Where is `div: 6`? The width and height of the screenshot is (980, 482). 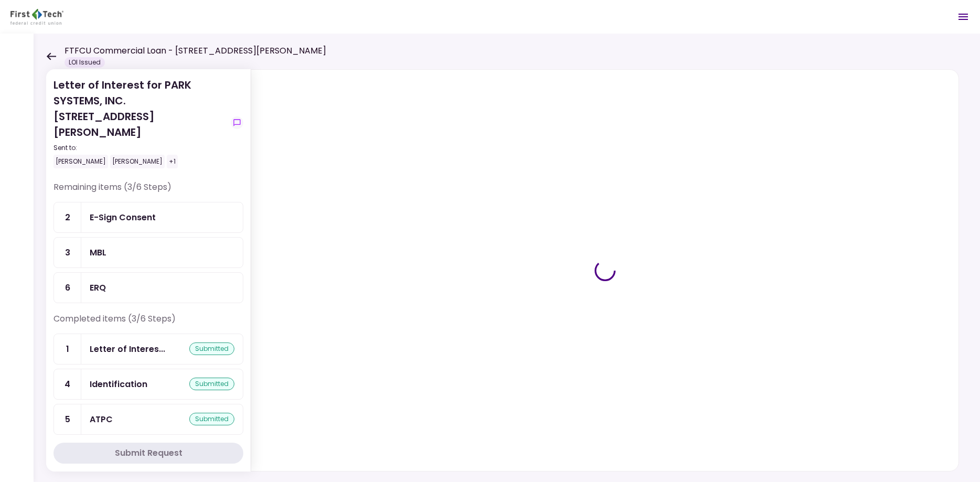
div: 6 is located at coordinates (68, 287).